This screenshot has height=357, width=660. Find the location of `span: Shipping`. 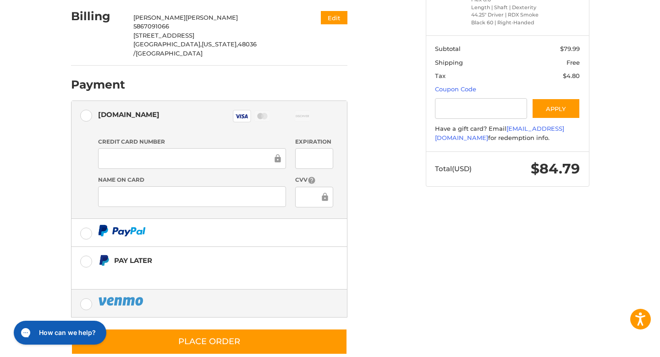

span: Shipping is located at coordinates (449, 62).